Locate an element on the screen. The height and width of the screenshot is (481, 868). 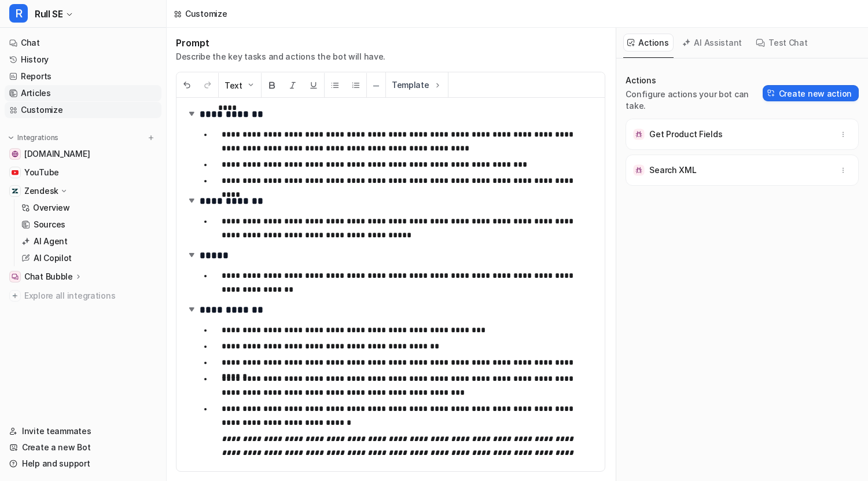
a: Sources is located at coordinates (89, 225).